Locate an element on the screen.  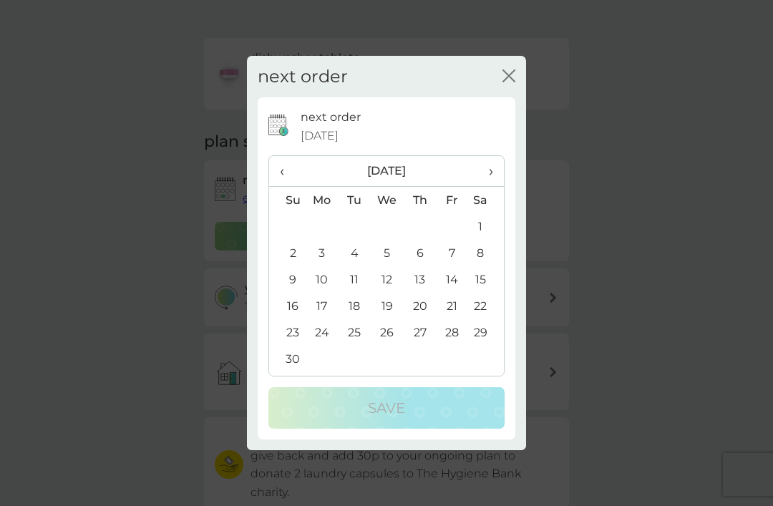
td: 13 is located at coordinates (419, 279).